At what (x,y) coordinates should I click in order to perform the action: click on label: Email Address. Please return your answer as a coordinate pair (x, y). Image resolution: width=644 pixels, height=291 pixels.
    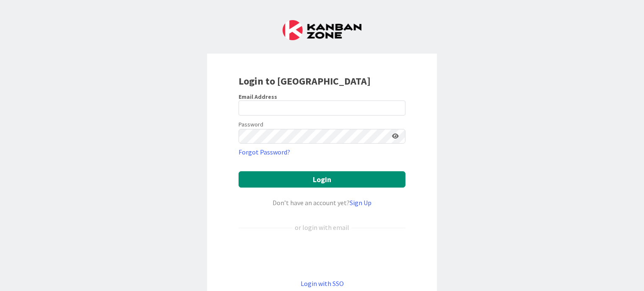
    Looking at the image, I should click on (258, 97).